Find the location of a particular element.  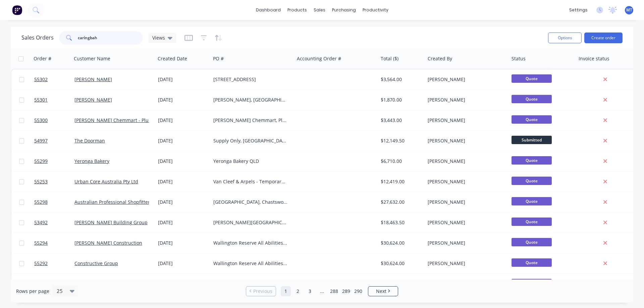

a: 55299 is located at coordinates (54, 161).